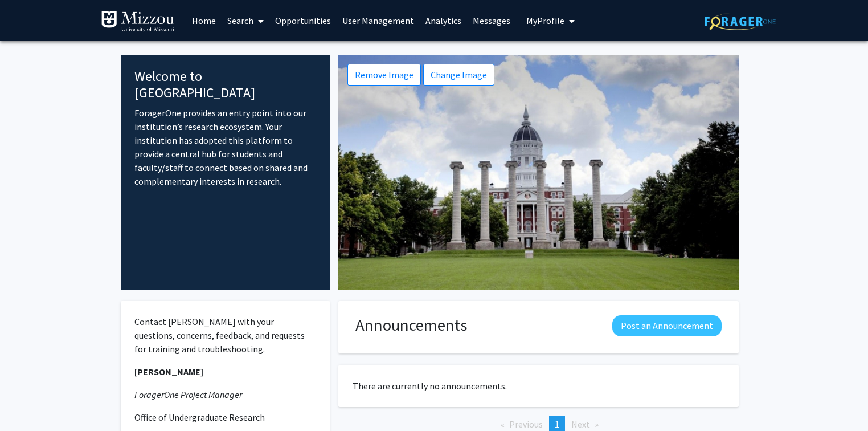 This screenshot has height=431, width=868. I want to click on a: Analytics, so click(443, 20).